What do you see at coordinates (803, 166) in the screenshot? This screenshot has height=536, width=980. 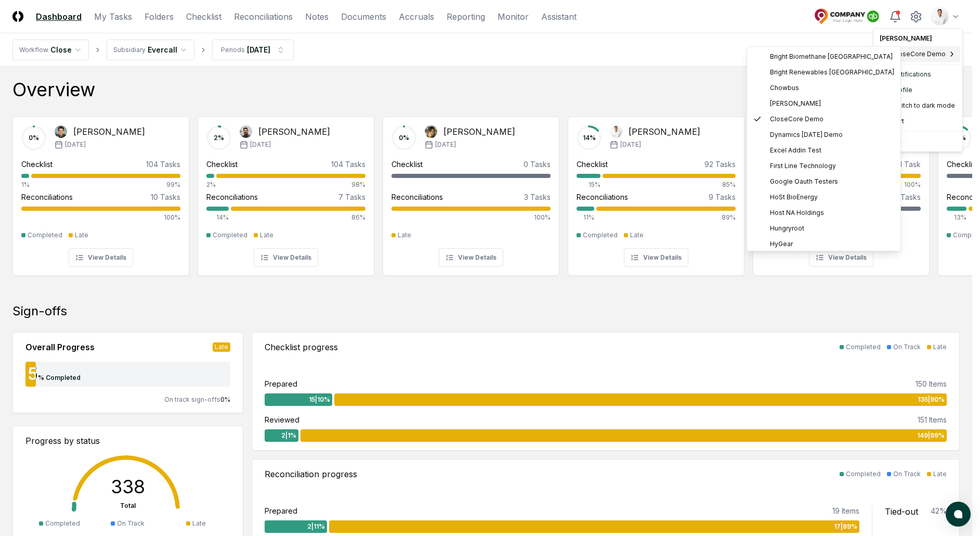 I see `span: First Line Technology` at bounding box center [803, 166].